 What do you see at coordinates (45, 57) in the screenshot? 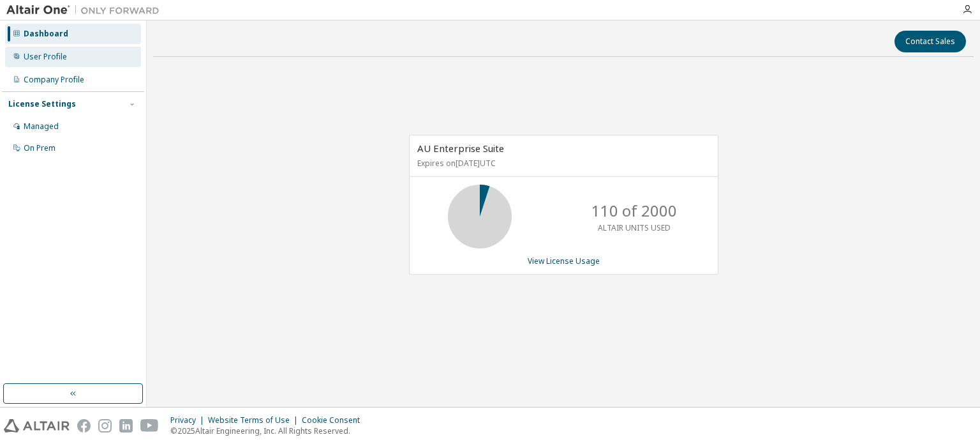
I see `div: User Profile` at bounding box center [45, 57].